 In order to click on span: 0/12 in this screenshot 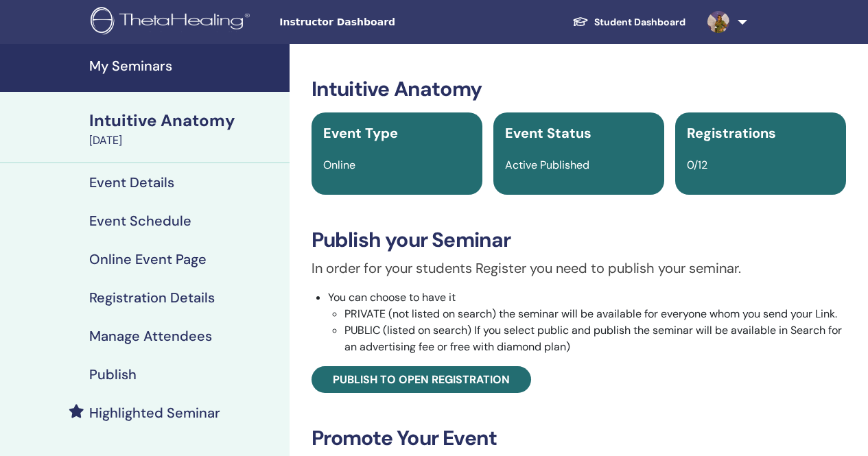, I will do `click(697, 164)`.